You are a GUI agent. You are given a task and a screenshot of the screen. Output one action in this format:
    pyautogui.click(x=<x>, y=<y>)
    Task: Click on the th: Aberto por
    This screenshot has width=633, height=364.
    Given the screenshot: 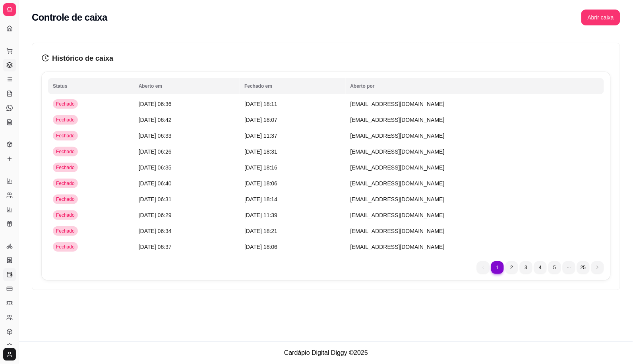 What is the action you would take?
    pyautogui.click(x=475, y=86)
    